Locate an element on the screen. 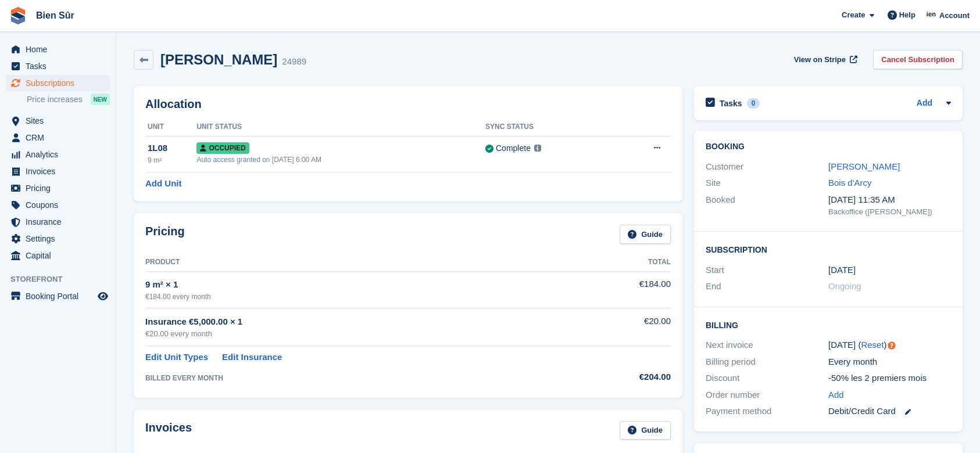  div: Payment method is located at coordinates (766, 411).